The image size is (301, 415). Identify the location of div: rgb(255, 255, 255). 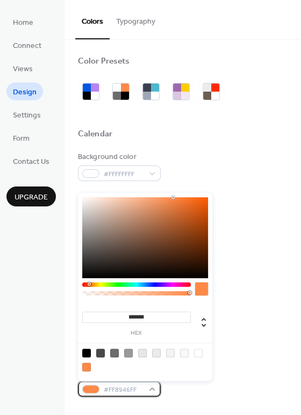
(199, 353).